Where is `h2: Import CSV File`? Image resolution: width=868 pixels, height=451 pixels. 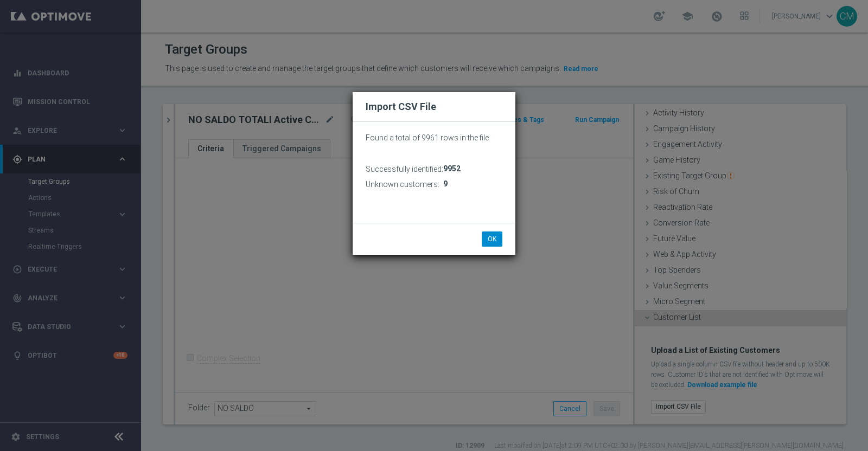
h2: Import CSV File is located at coordinates (434, 107).